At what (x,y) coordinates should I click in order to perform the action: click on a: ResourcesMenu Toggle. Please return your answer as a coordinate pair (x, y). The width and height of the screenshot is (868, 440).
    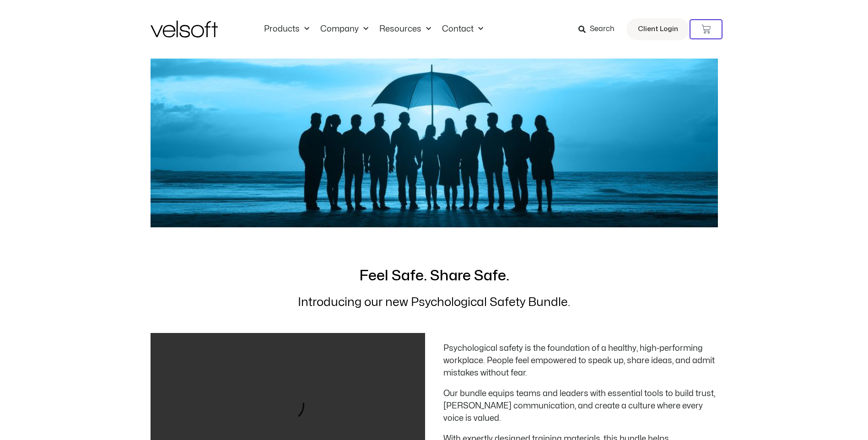
    Looking at the image, I should click on (405, 29).